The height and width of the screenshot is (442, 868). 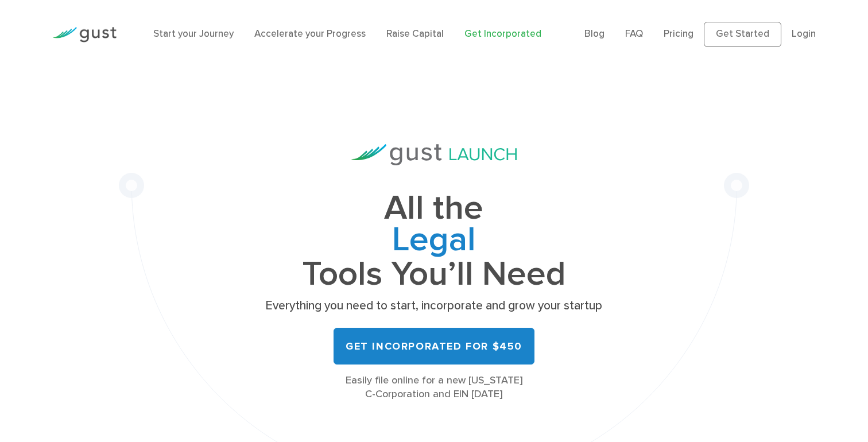 I want to click on img: Gust Logo, so click(x=84, y=34).